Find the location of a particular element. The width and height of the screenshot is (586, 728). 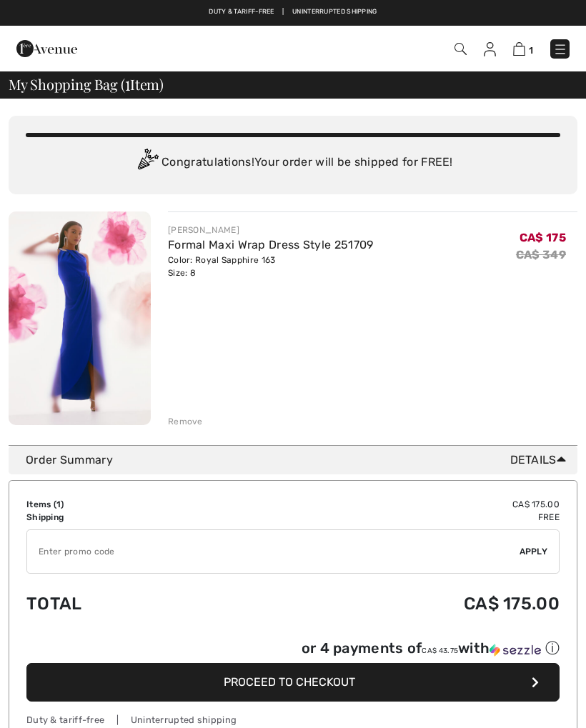

img: Congratulation2.svg is located at coordinates (147, 163).